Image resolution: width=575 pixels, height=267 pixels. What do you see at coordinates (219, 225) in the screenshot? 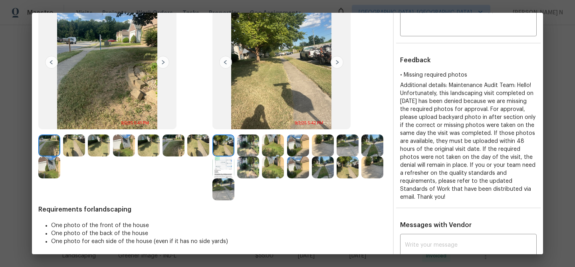
I see `li: One photo of the front of the house` at bounding box center [219, 225].